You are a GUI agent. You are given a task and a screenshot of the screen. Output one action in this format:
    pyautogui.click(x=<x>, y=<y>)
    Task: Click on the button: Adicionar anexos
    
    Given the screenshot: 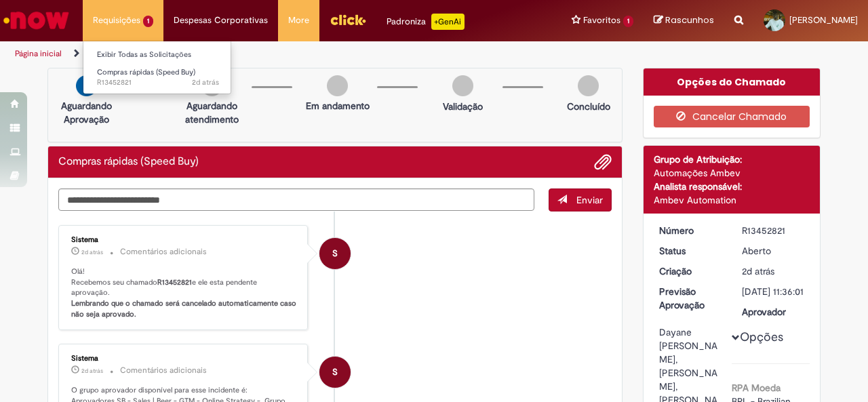 What is the action you would take?
    pyautogui.click(x=603, y=162)
    